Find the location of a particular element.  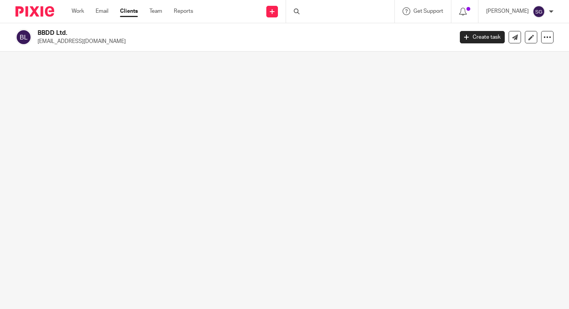

a: Work is located at coordinates (78, 11).